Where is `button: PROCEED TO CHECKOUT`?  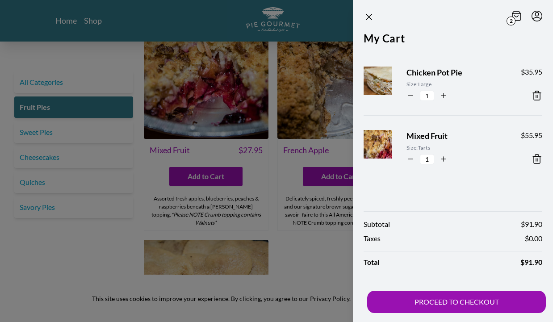 button: PROCEED TO CHECKOUT is located at coordinates (456, 302).